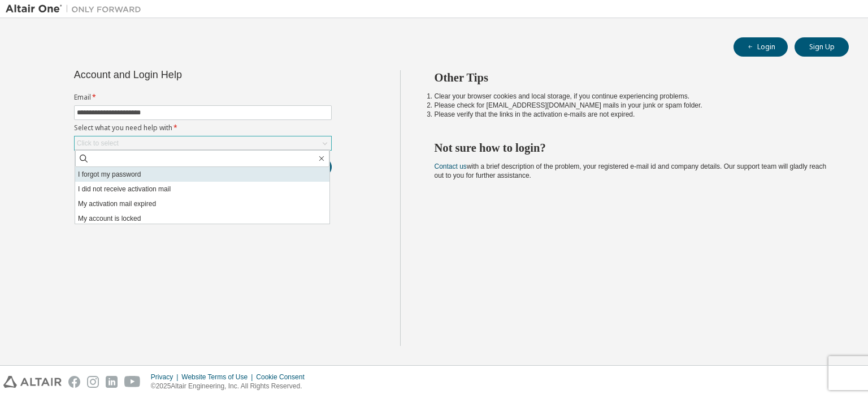 This screenshot has height=398, width=868. What do you see at coordinates (166, 377) in the screenshot?
I see `div: Privacy` at bounding box center [166, 377].